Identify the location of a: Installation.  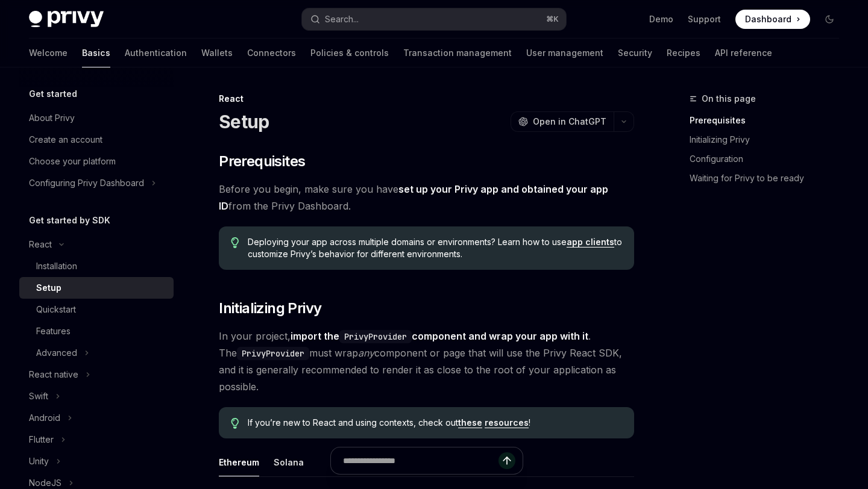
(97, 266).